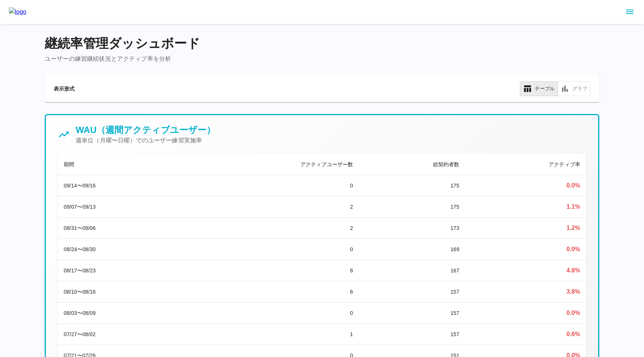 The height and width of the screenshot is (357, 644). Describe the element at coordinates (270, 292) in the screenshot. I see `td: 6` at that location.